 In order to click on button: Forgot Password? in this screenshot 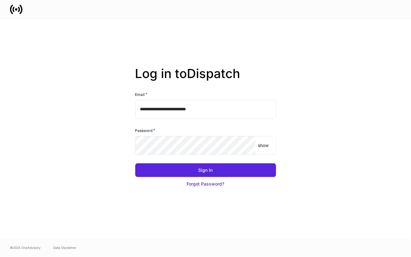, I will do `click(206, 184)`.